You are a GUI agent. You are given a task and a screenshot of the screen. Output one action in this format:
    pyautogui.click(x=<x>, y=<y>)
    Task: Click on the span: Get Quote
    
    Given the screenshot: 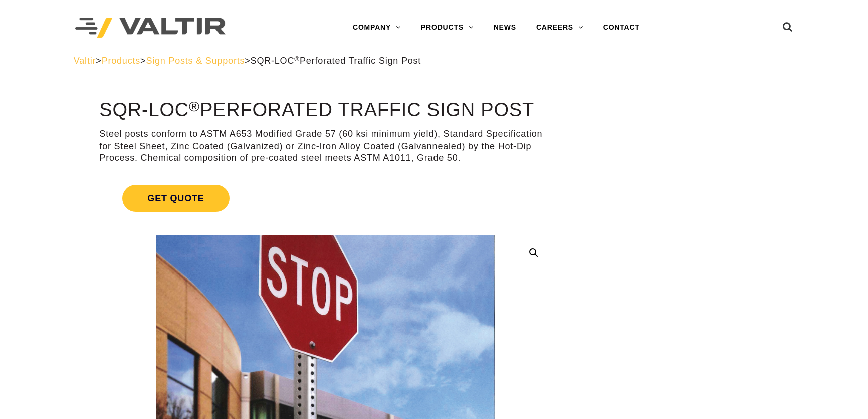 What is the action you would take?
    pyautogui.click(x=176, y=198)
    